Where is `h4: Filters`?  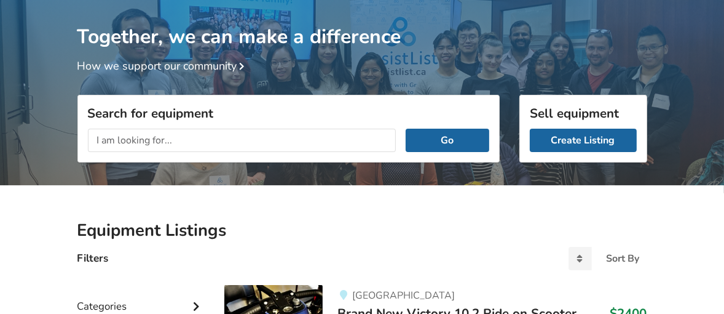
h4: Filters is located at coordinates (93, 258).